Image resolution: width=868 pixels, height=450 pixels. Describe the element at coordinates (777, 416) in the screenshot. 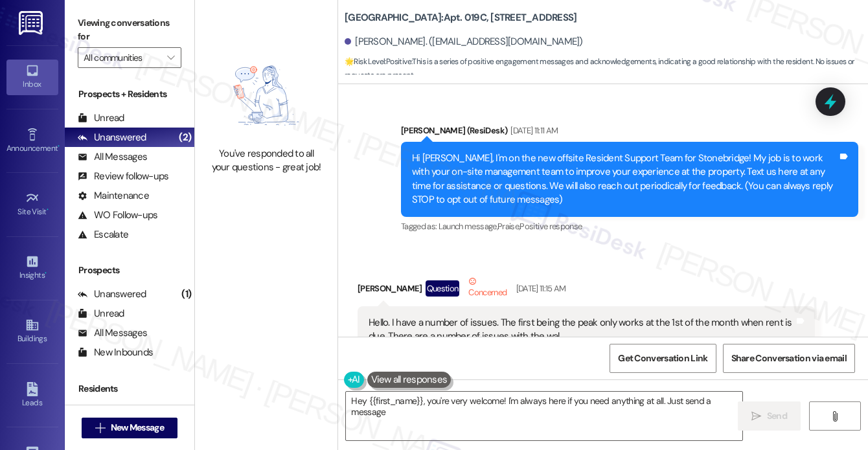

I see `span: Send` at that location.